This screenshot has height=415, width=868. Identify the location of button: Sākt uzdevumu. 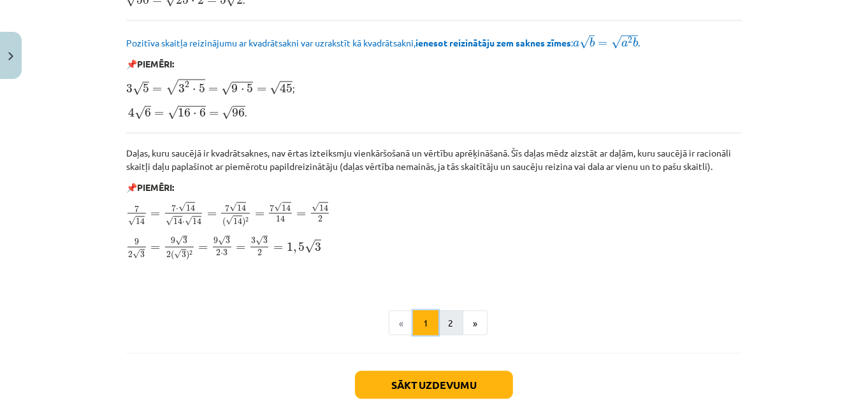
(434, 385).